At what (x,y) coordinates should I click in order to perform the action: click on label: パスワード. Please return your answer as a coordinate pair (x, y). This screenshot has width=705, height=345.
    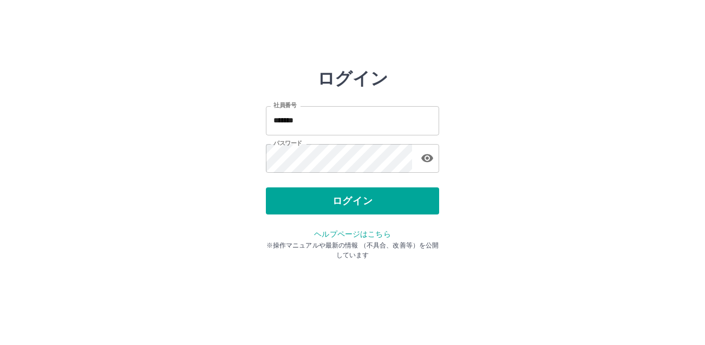
    Looking at the image, I should click on (288, 143).